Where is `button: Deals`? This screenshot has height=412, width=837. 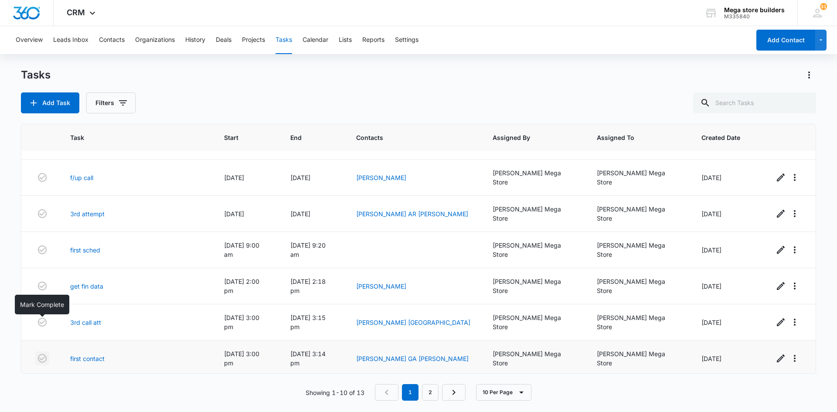
button: Deals is located at coordinates (224, 40).